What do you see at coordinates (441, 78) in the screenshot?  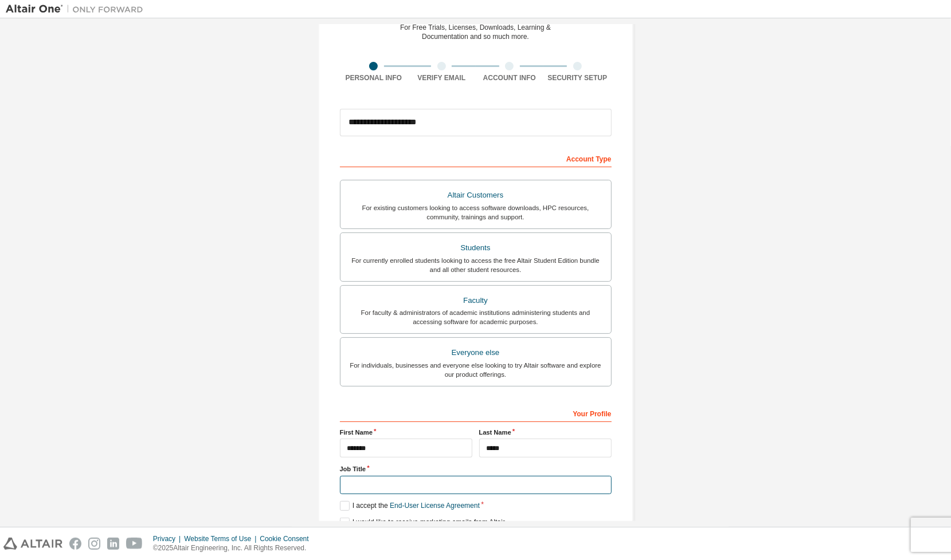 I see `div: Verify Email` at bounding box center [441, 78].